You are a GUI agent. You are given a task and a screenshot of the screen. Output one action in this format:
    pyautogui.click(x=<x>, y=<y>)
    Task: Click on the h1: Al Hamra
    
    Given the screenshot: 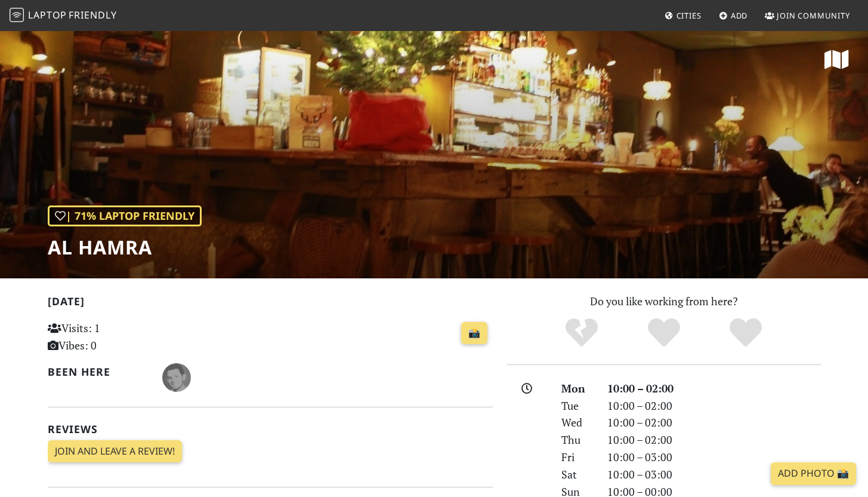 What is the action you would take?
    pyautogui.click(x=124, y=247)
    